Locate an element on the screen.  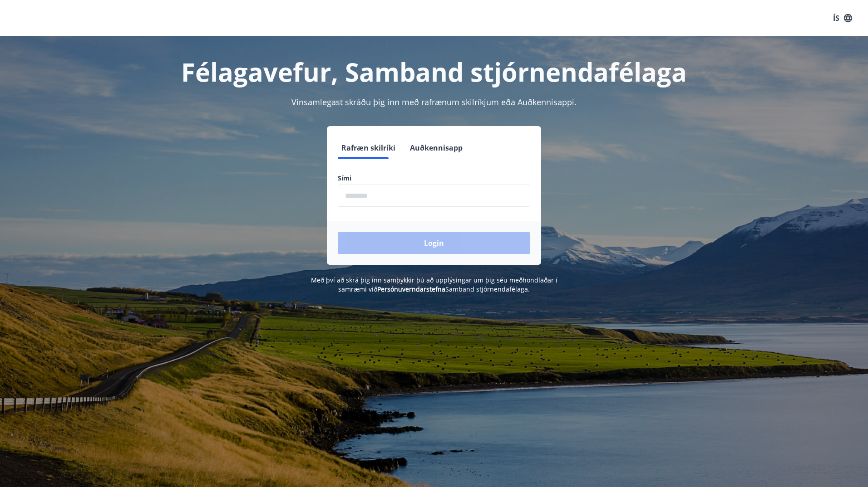
h1: Félagavefur, Samband stjórnendafélaga is located at coordinates (434, 72).